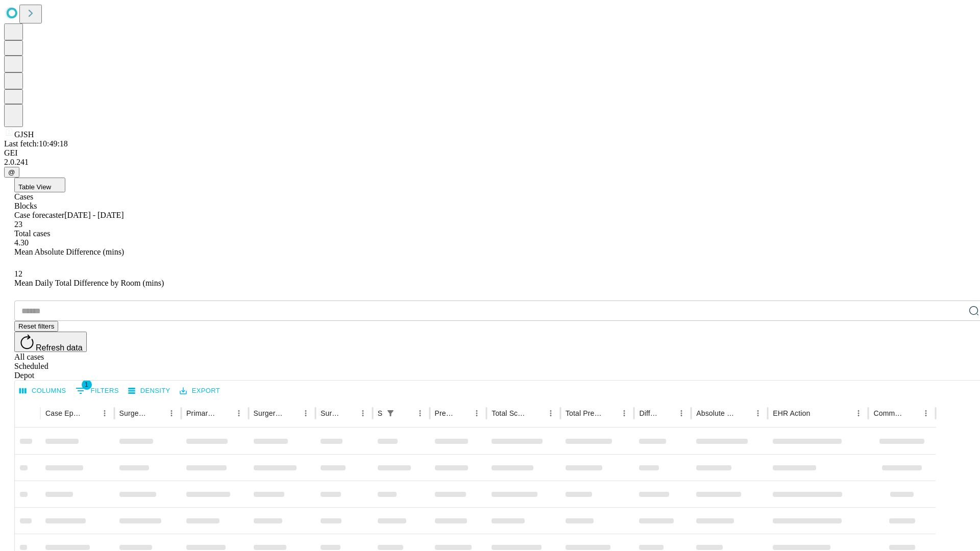 This screenshot has height=551, width=980. I want to click on button: Table View, so click(40, 184).